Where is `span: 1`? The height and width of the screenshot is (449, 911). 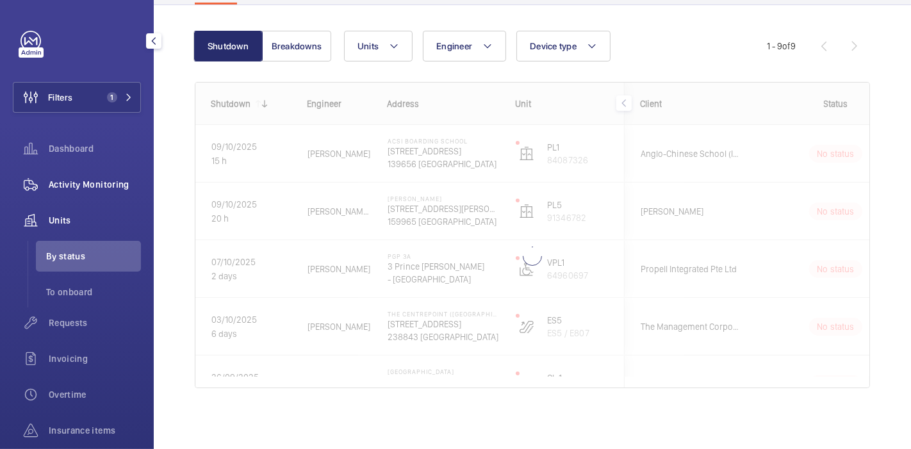 span: 1 is located at coordinates (112, 97).